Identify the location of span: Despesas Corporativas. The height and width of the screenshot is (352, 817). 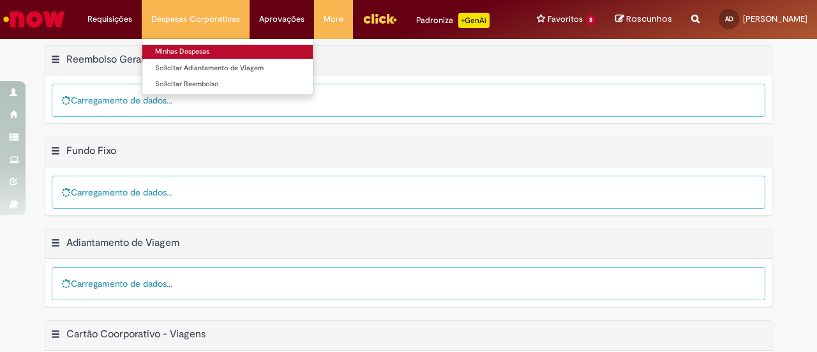
(195, 19).